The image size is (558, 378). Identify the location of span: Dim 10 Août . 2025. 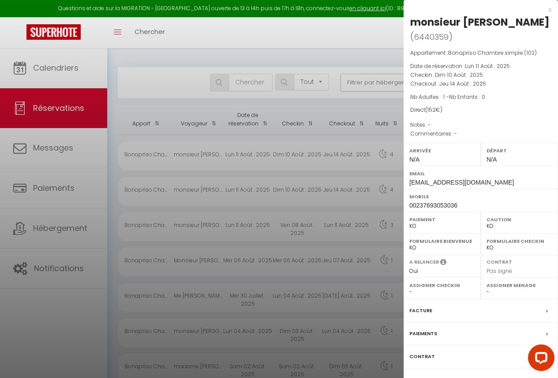
(459, 75).